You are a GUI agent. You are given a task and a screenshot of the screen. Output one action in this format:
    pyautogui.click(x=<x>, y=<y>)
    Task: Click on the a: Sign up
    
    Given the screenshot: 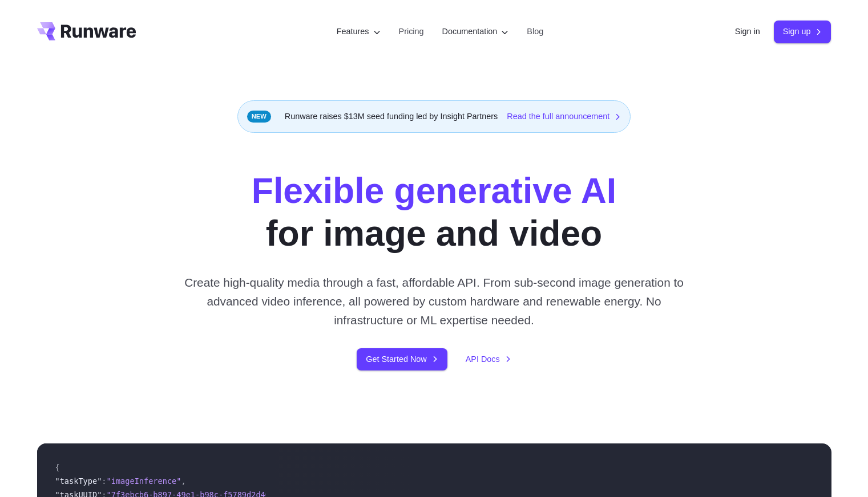 What is the action you would take?
    pyautogui.click(x=802, y=31)
    